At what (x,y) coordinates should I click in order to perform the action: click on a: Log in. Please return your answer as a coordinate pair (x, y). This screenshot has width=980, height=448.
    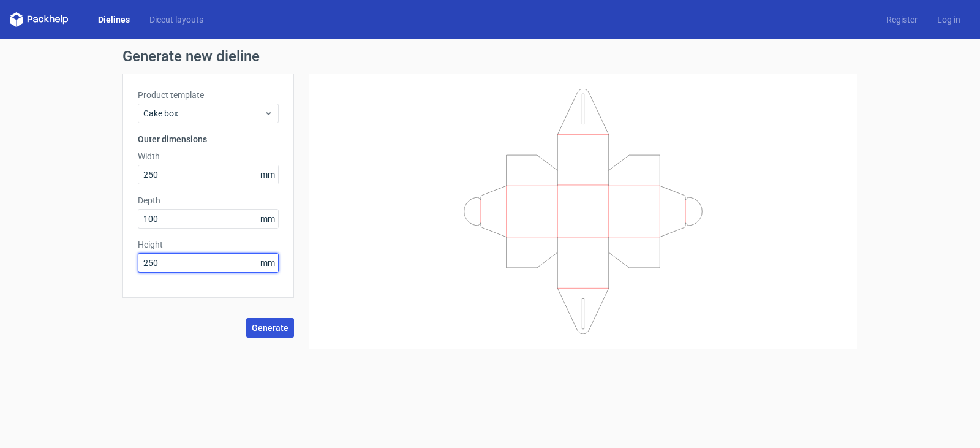
    Looking at the image, I should click on (949, 20).